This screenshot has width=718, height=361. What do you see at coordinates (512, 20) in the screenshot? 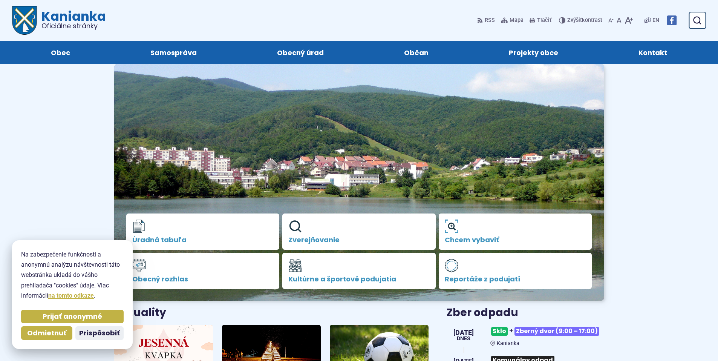
I see `a: Mapa` at bounding box center [512, 20].